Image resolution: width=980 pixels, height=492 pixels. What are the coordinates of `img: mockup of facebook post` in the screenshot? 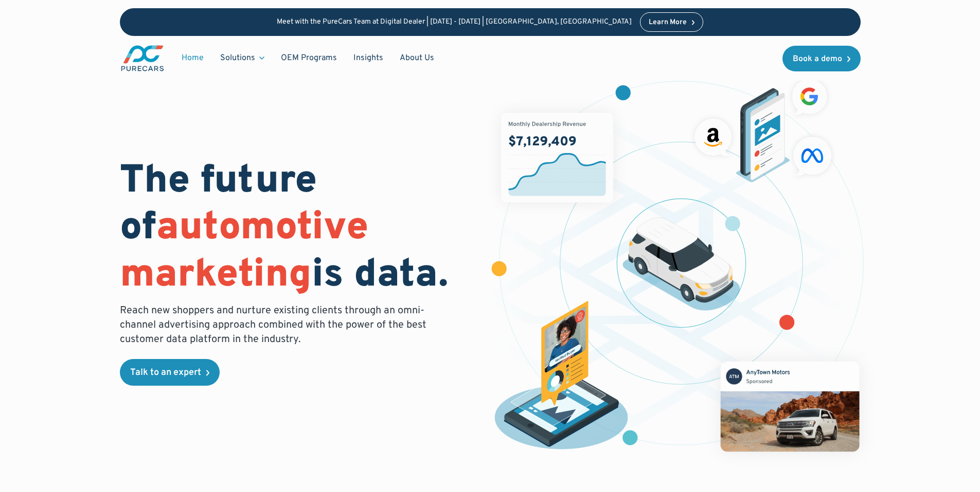 It's located at (789, 407).